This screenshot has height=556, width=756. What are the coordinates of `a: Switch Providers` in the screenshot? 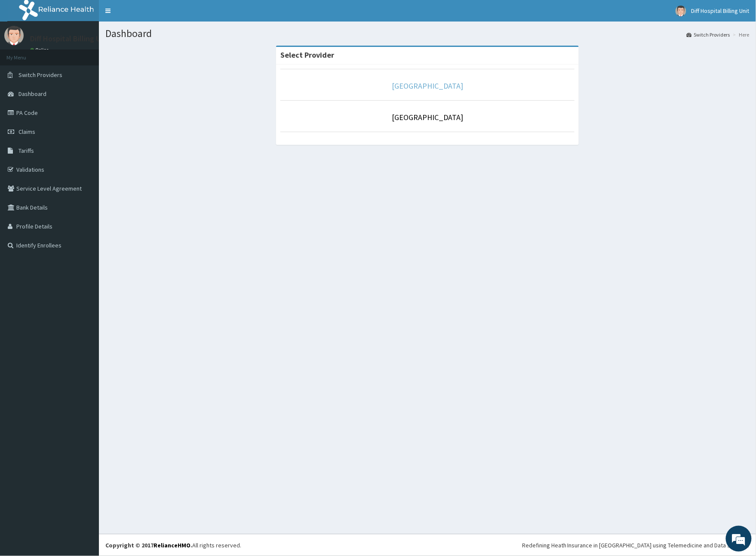 It's located at (708, 34).